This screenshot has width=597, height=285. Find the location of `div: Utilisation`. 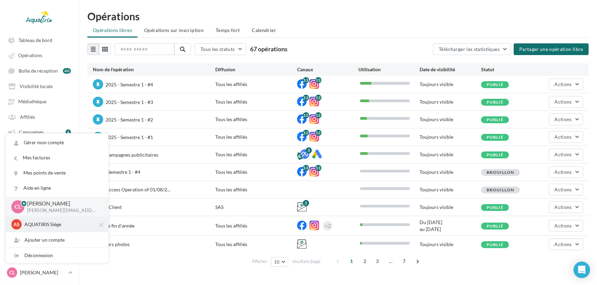

div: Utilisation is located at coordinates (389, 69).